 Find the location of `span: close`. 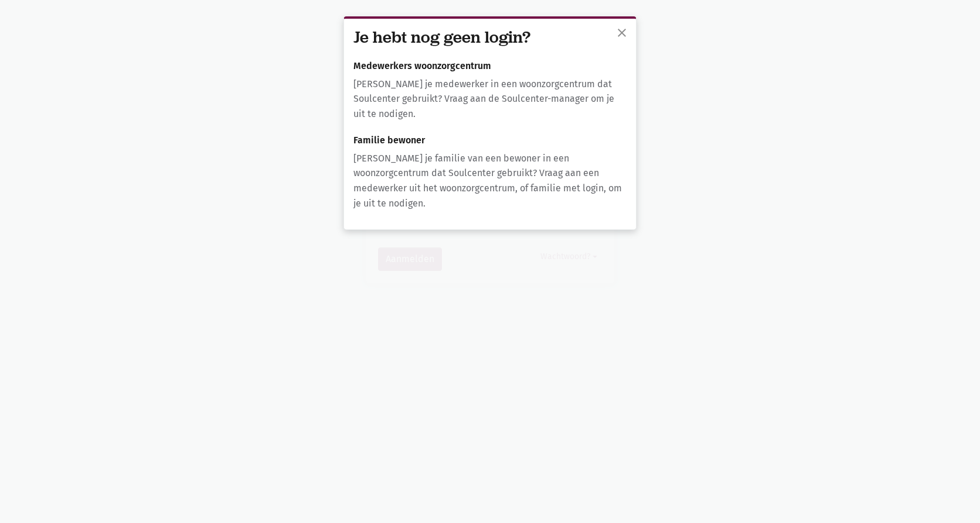

span: close is located at coordinates (622, 33).